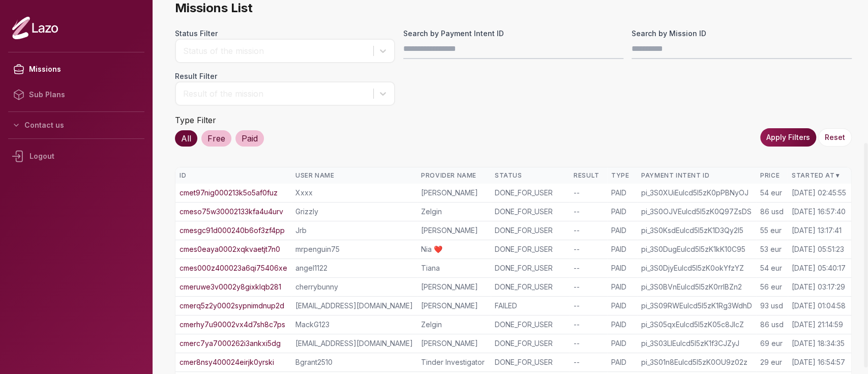 The height and width of the screenshot is (374, 868). What do you see at coordinates (696, 175) in the screenshot?
I see `div: Payment Intent ID` at bounding box center [696, 175].